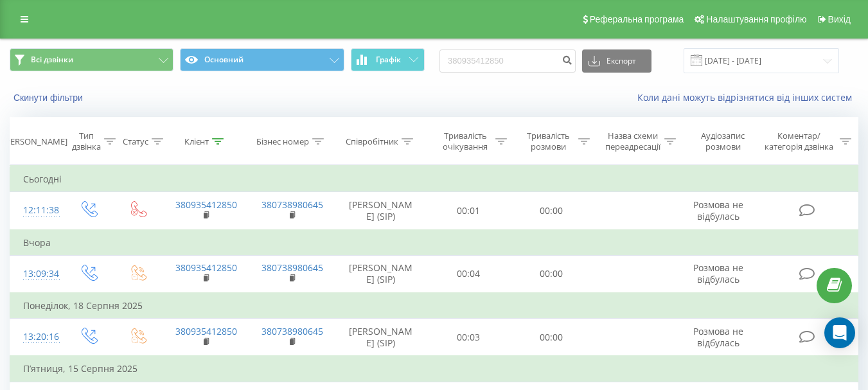 This screenshot has width=868, height=390. I want to click on td: Понеділок, 18 Серпня 2025, so click(434, 306).